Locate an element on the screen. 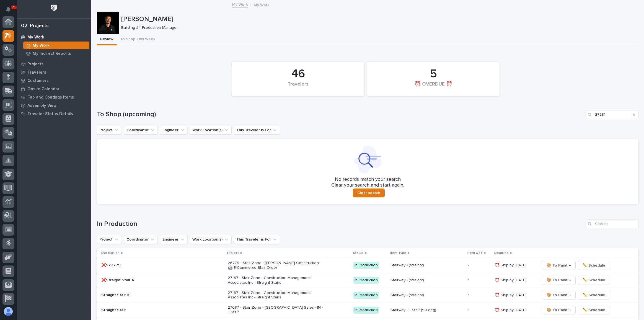 This screenshot has height=320, width=644. p: Description is located at coordinates (111, 253).